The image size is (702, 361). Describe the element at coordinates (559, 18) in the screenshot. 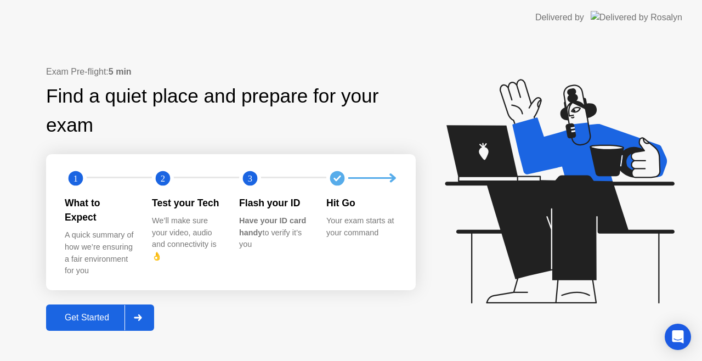

I see `div: Delivered by` at that location.